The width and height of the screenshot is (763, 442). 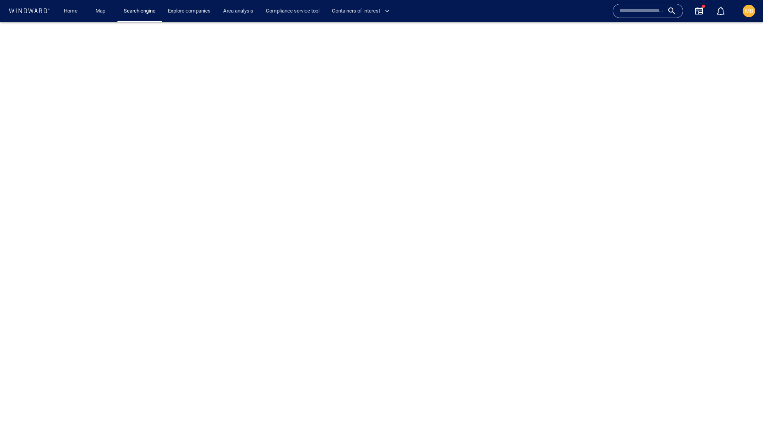 I want to click on button: Explore companies, so click(x=189, y=11).